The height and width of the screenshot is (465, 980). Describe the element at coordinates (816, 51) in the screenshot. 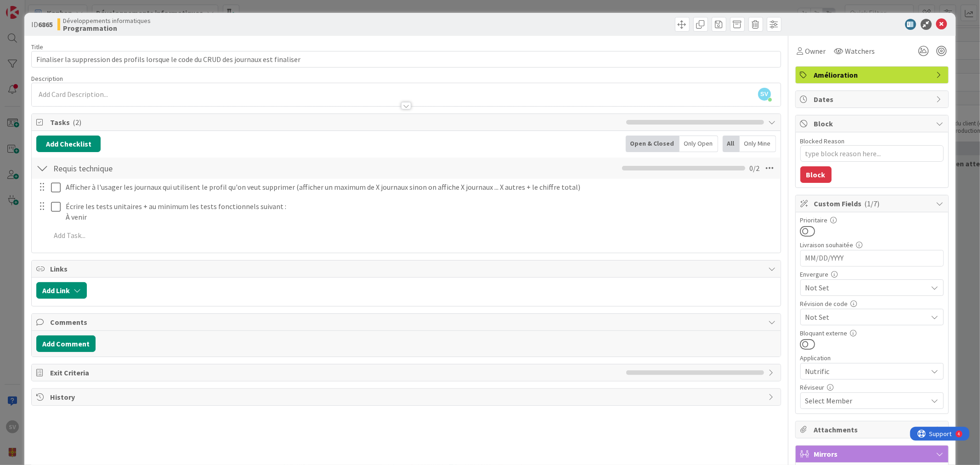

I see `span: Owner` at that location.